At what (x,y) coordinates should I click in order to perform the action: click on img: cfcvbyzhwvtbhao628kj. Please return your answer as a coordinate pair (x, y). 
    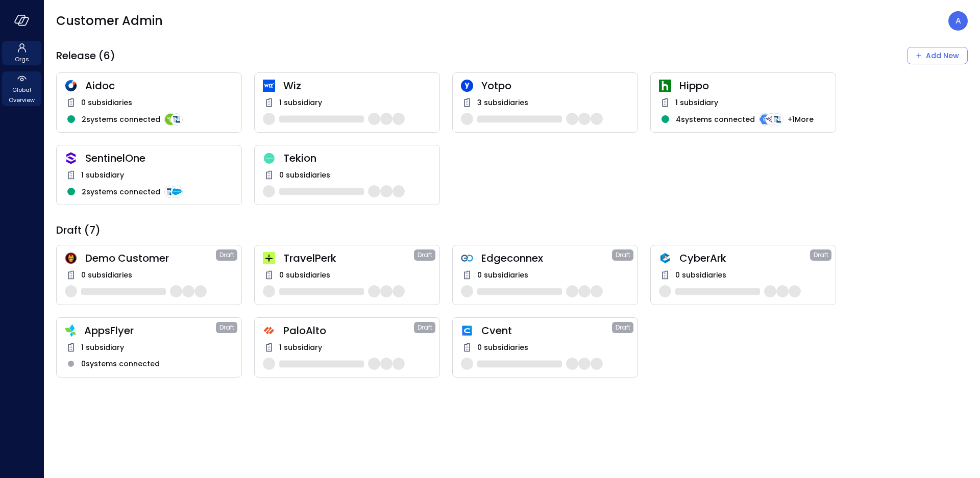
    Looking at the image, I should click on (269, 85).